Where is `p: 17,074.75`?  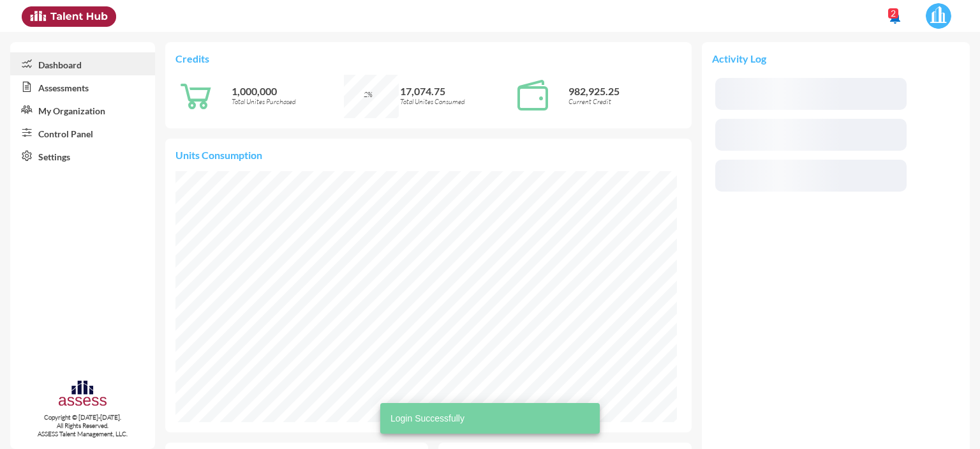 p: 17,074.75 is located at coordinates (456, 91).